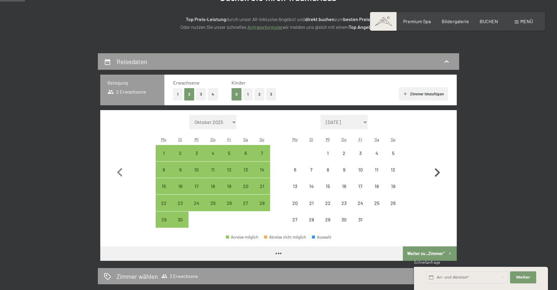 The width and height of the screenshot is (557, 290). Describe the element at coordinates (360, 208) in the screenshot. I see `div: 24` at that location.